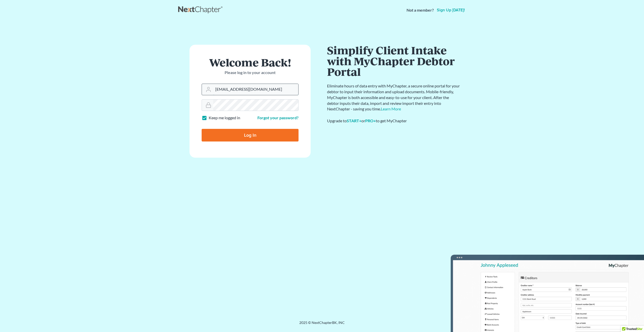  I want to click on input: Log In, so click(250, 135).